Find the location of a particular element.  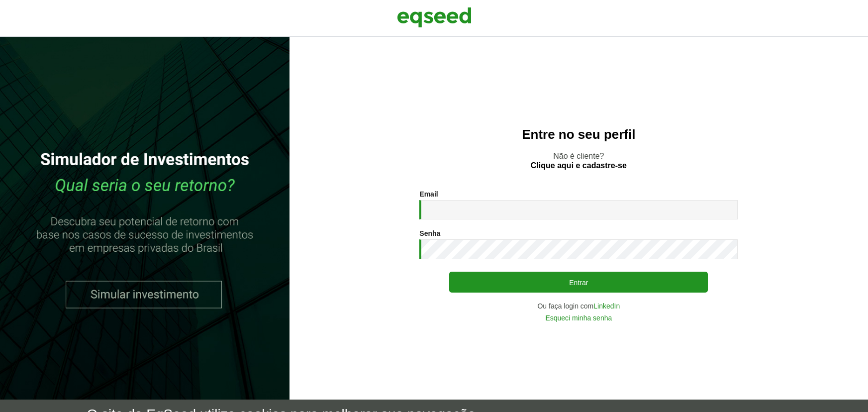

label: Email is located at coordinates (428, 194).